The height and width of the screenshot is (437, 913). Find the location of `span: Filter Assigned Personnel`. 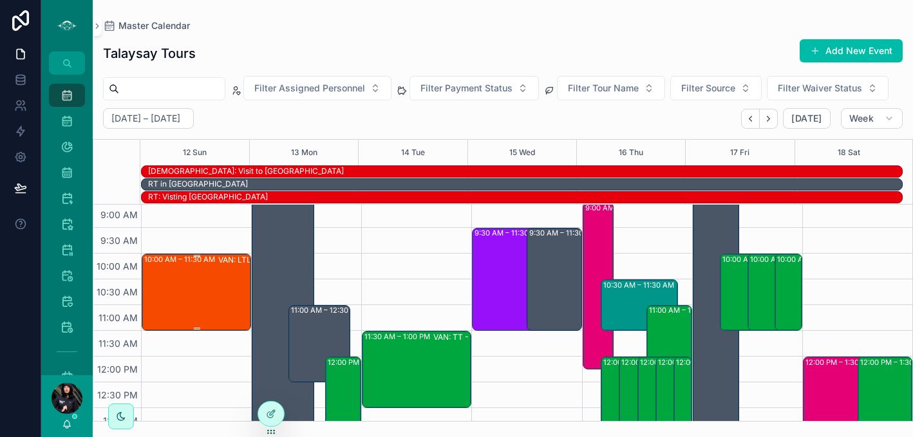

span: Filter Assigned Personnel is located at coordinates (310, 88).